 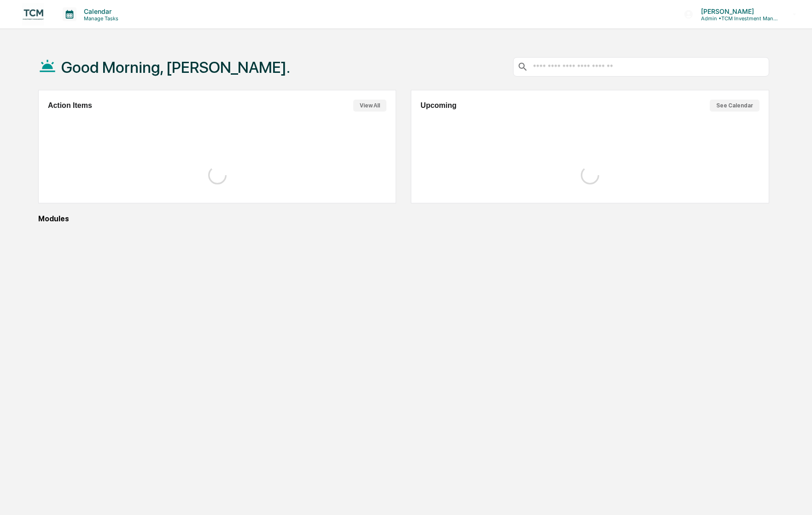 I want to click on p: Manage Tasks, so click(x=100, y=18).